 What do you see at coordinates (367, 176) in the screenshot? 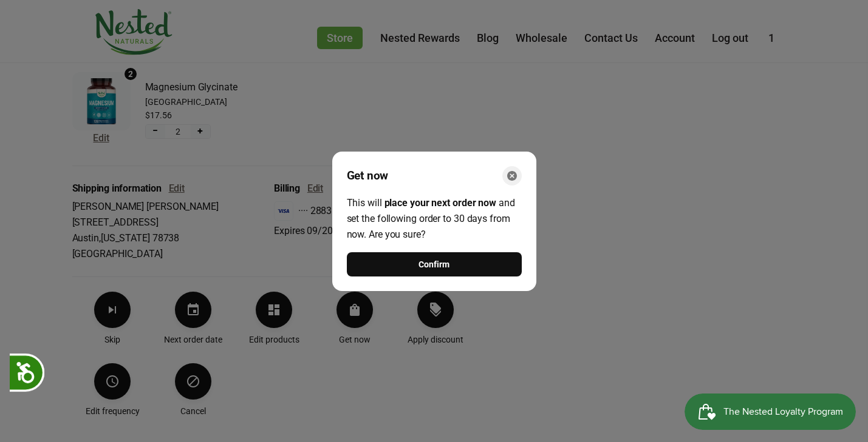
I see `span: Get now` at bounding box center [367, 176].